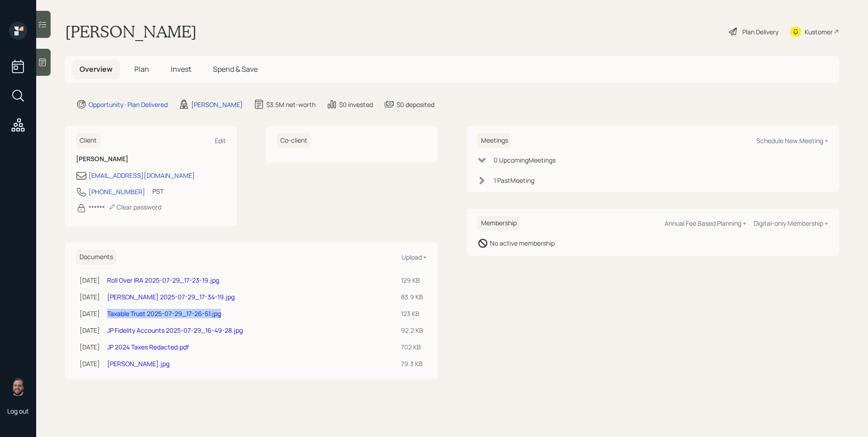 The height and width of the screenshot is (437, 868). Describe the element at coordinates (412, 330) in the screenshot. I see `div: 92.2 KB` at that location.